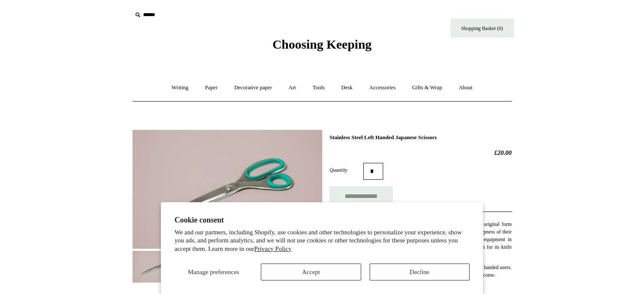 The image size is (644, 294). Describe the element at coordinates (482, 28) in the screenshot. I see `a: Shopping Basket (0)` at that location.